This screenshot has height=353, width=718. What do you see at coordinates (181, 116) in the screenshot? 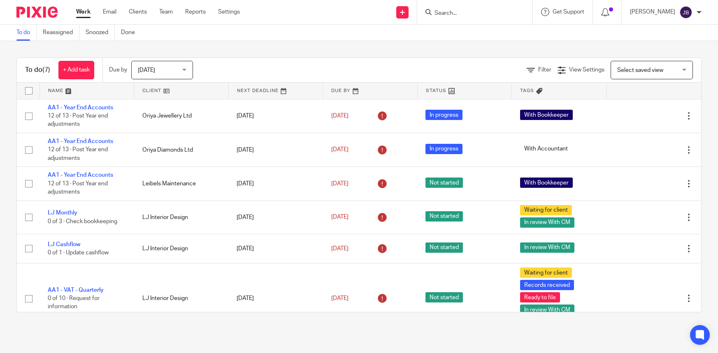
I see `td: Oriya Jewellery Ltd` at bounding box center [181, 116].